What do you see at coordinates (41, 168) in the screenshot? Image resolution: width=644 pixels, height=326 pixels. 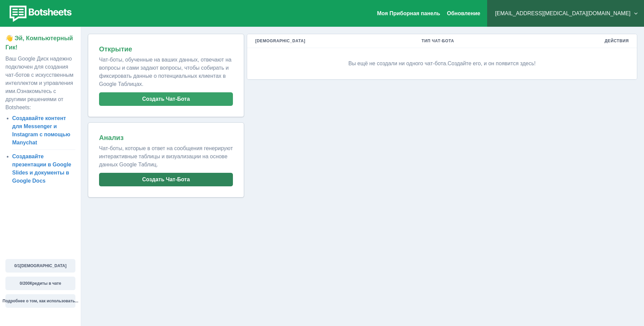 I see `ya-tr-span: Создавайте презентации в Google Slides и документы в Google Docs` at bounding box center [41, 168].